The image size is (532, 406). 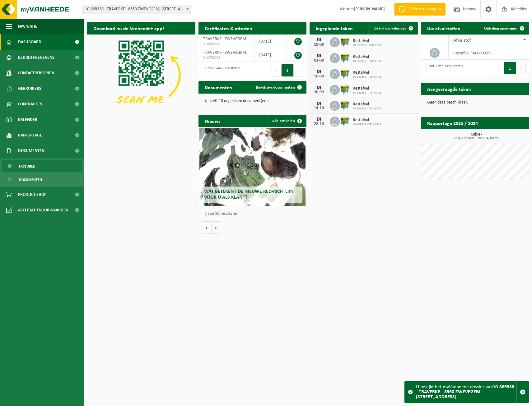 I want to click on div: U bekijkt het myVanheede dossier van, so click(x=466, y=392).